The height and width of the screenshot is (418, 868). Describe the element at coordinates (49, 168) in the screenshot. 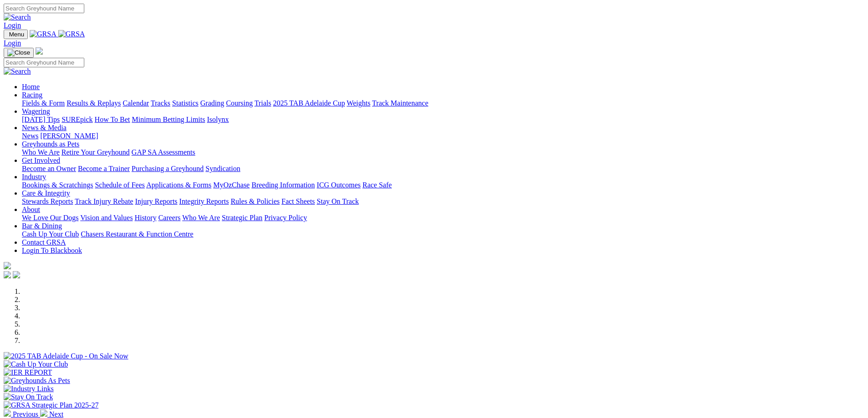

I see `a: Become an Owner` at that location.